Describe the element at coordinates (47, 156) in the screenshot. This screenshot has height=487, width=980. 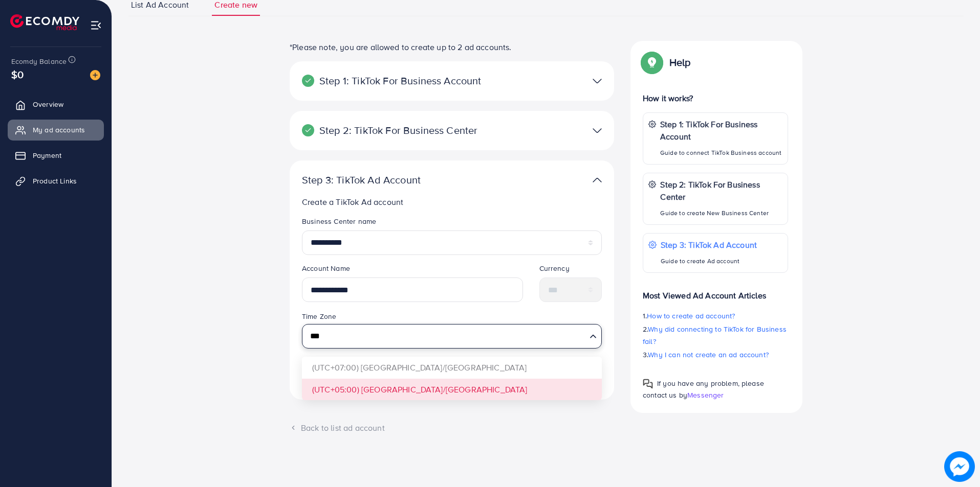
I see `span: Payment` at that location.